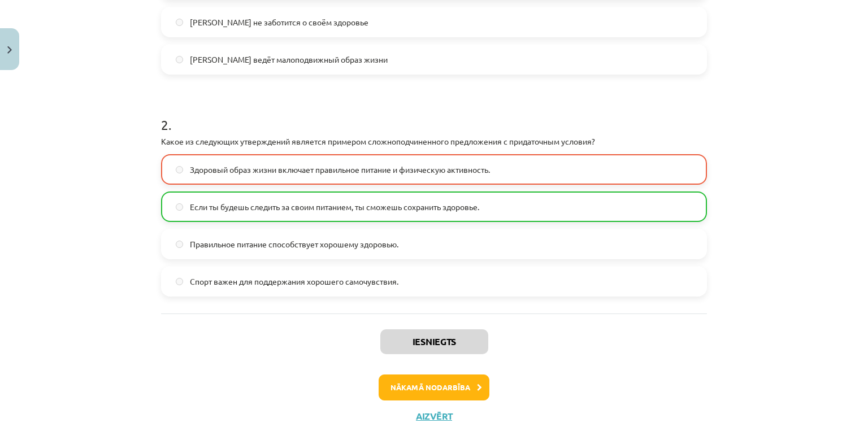 The height and width of the screenshot is (427, 868). What do you see at coordinates (335, 207) in the screenshot?
I see `span: Если ты будешь следить за своим питанием, ты сможешь сохранить здоровье.` at bounding box center [335, 207].